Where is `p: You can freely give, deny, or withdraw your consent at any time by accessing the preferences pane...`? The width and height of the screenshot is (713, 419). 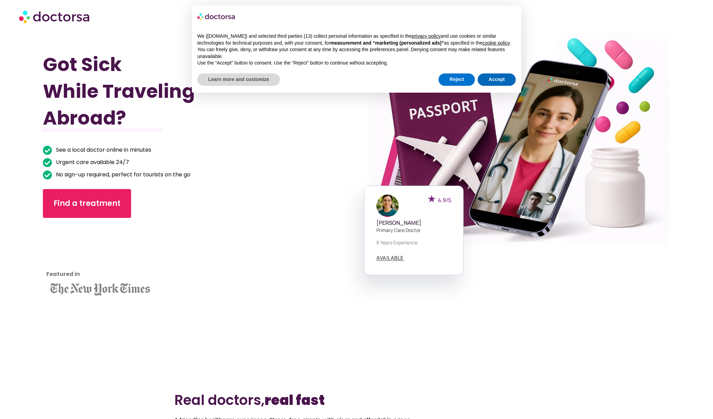
p: You can freely give, deny, or withdraw your consent at any time by accessing the preferences pane... is located at coordinates (356, 53).